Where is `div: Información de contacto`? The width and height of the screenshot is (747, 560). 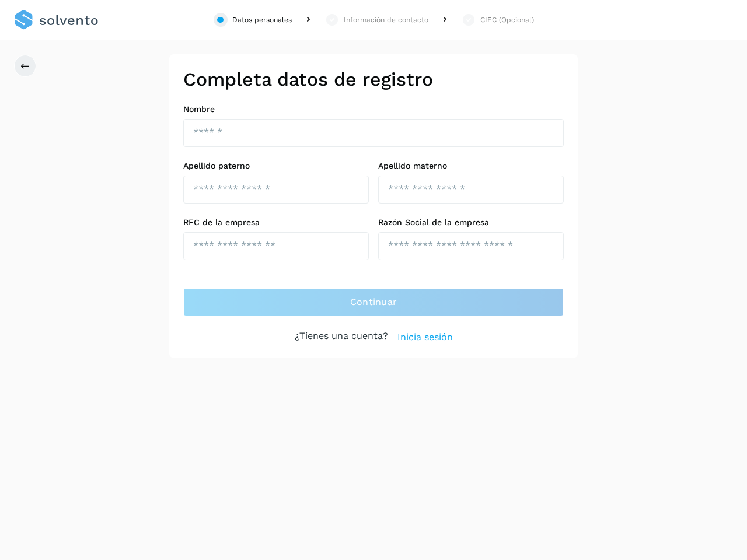
div: Información de contacto is located at coordinates (386, 20).